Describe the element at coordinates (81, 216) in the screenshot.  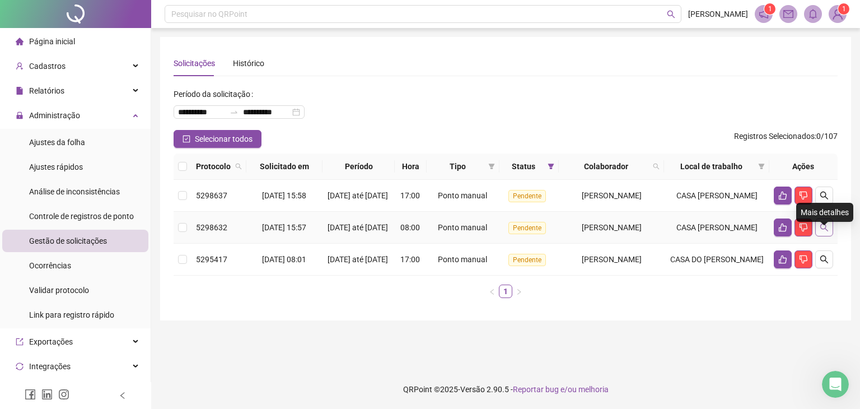
I see `span: Controle de registros de ponto` at that location.